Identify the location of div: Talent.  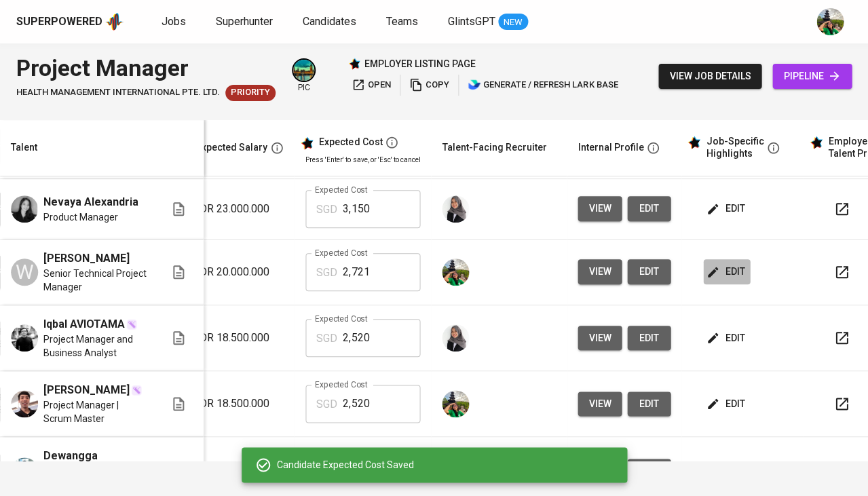
(24, 147).